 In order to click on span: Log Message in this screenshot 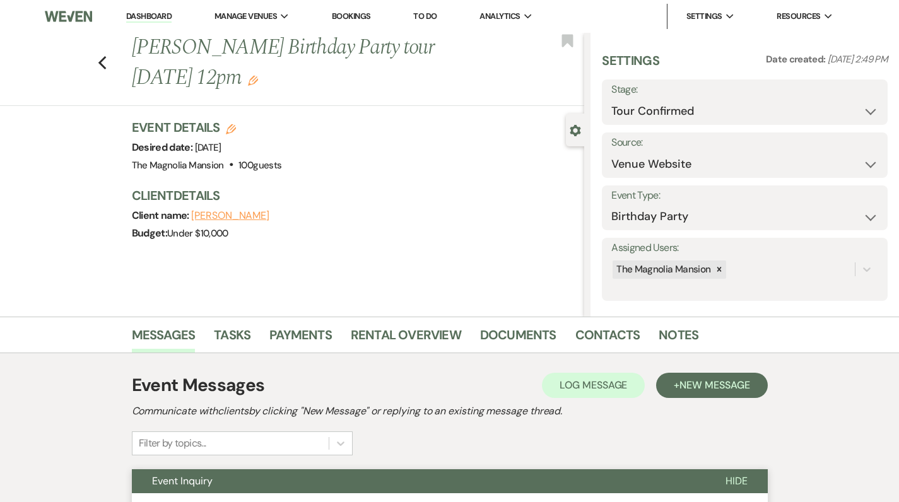, I will do `click(593, 385)`.